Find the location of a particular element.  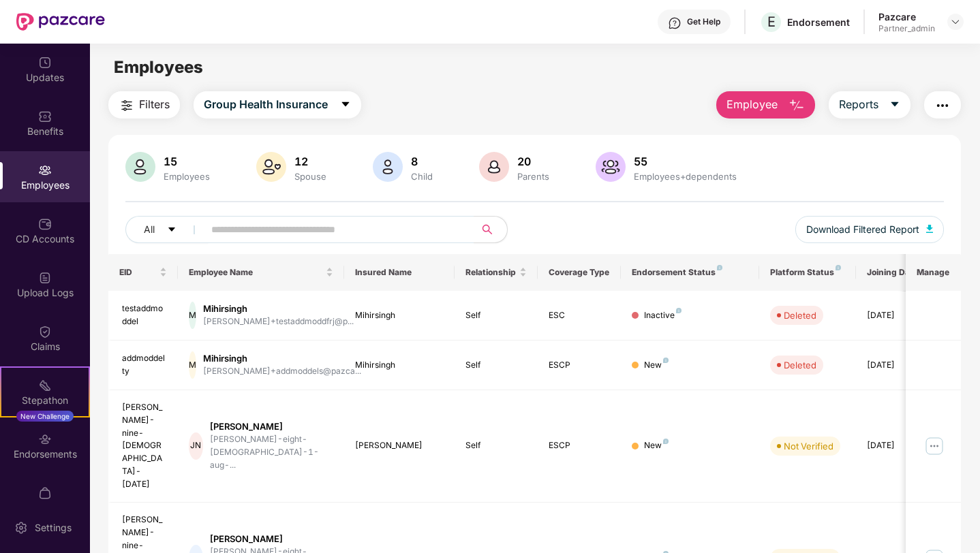

div: Get Help is located at coordinates (703, 22).